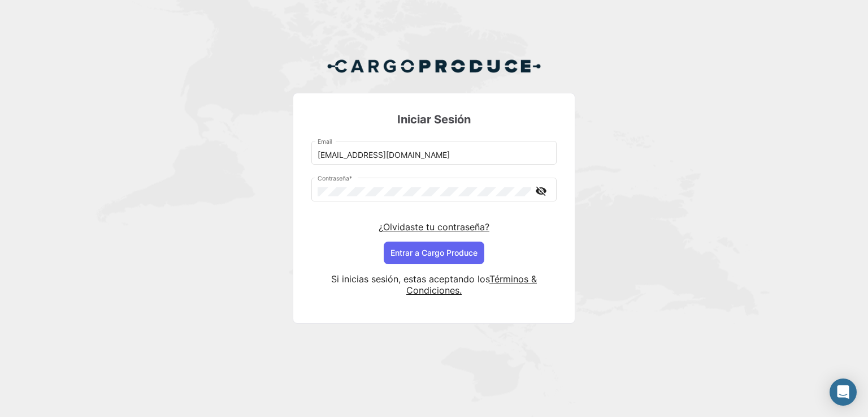 The width and height of the screenshot is (868, 417). Describe the element at coordinates (434, 66) in the screenshot. I see `img: Cargo Produce Logo` at that location.